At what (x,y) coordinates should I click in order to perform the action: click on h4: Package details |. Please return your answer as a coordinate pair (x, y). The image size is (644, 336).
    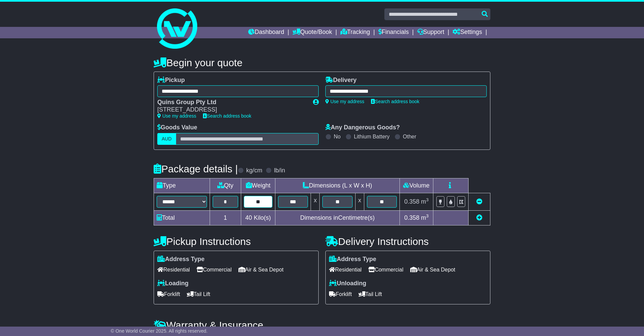
    Looking at the image, I should click on (195, 169).